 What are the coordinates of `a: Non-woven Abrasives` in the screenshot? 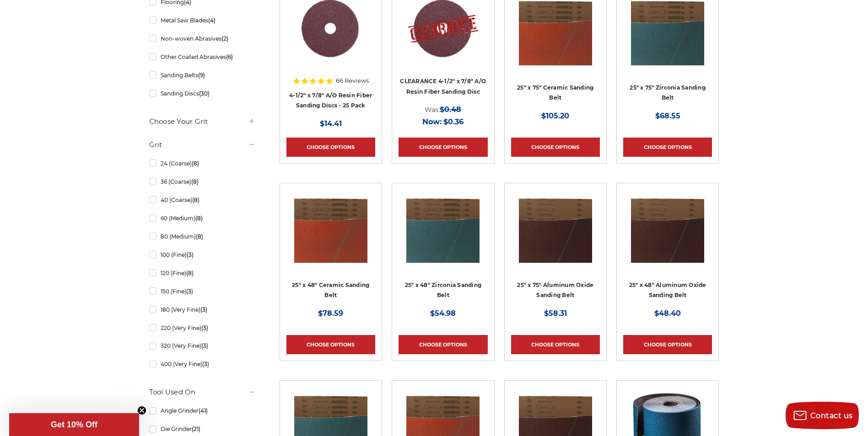 It's located at (202, 39).